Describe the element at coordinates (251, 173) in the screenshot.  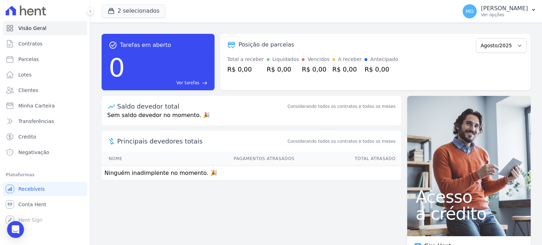
I see `td: Ninguém inadimplente no momento. 🎉` at that location.